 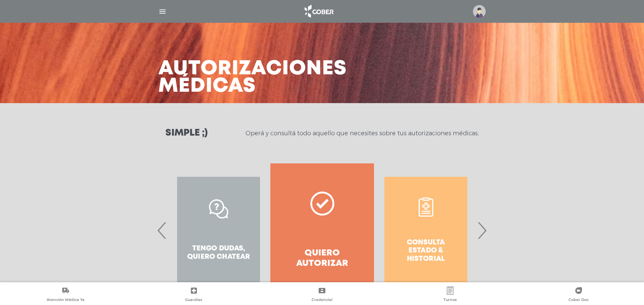 What do you see at coordinates (322, 258) in the screenshot?
I see `h4: Quiero autorizar` at bounding box center [322, 258].